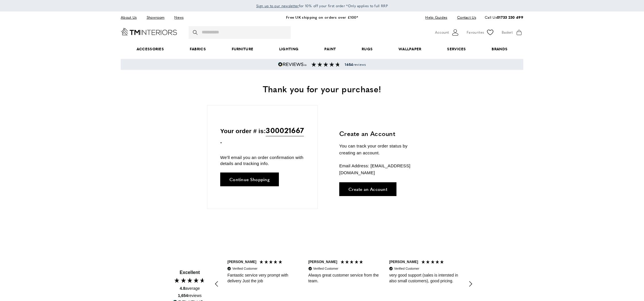  Describe the element at coordinates (367, 49) in the screenshot. I see `a: Rugs` at that location.